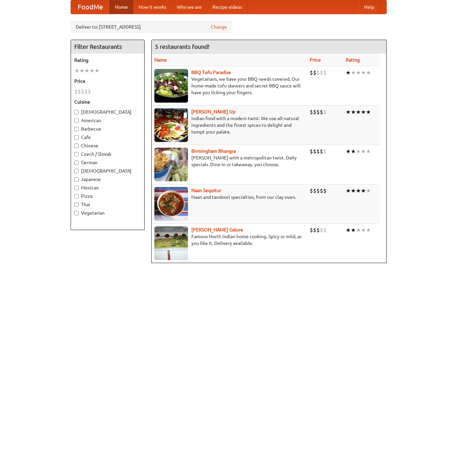 The height and width of the screenshot is (476, 457). I want to click on input: Barbecue, so click(76, 129).